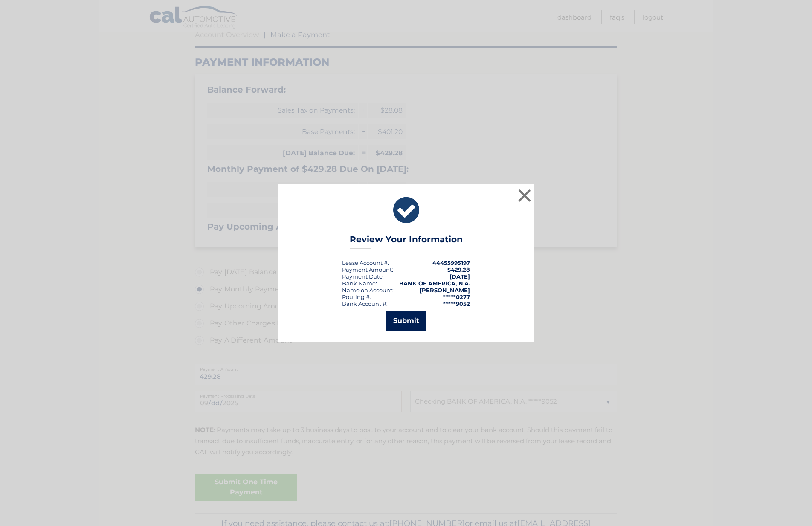 The height and width of the screenshot is (526, 812). What do you see at coordinates (368, 270) in the screenshot?
I see `div: Payment Amount:` at bounding box center [368, 270].